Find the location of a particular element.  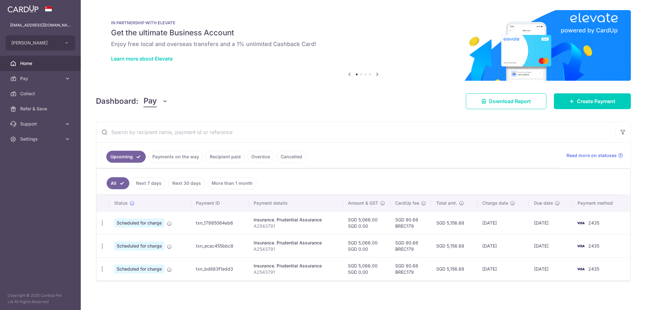

a: Create Payment is located at coordinates (593, 101).